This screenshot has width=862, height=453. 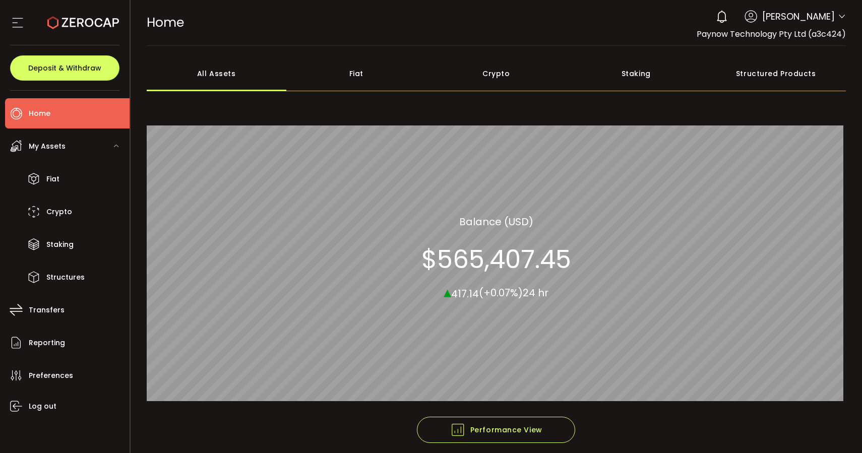 I want to click on div: Staking, so click(x=637, y=74).